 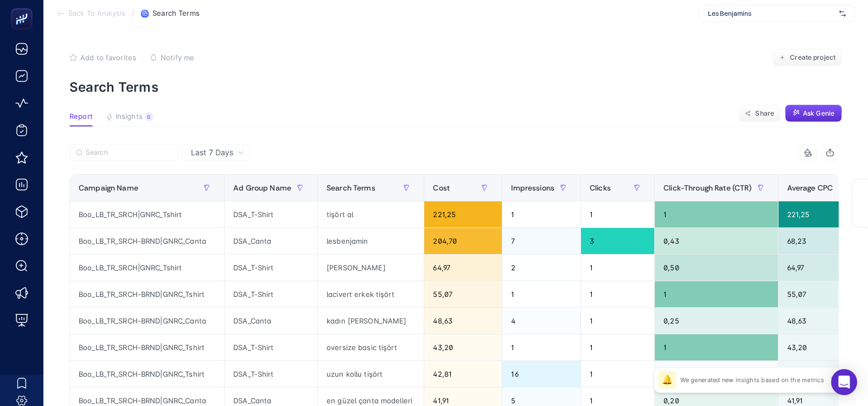 What do you see at coordinates (541, 268) in the screenshot?
I see `div: 2` at bounding box center [541, 268].